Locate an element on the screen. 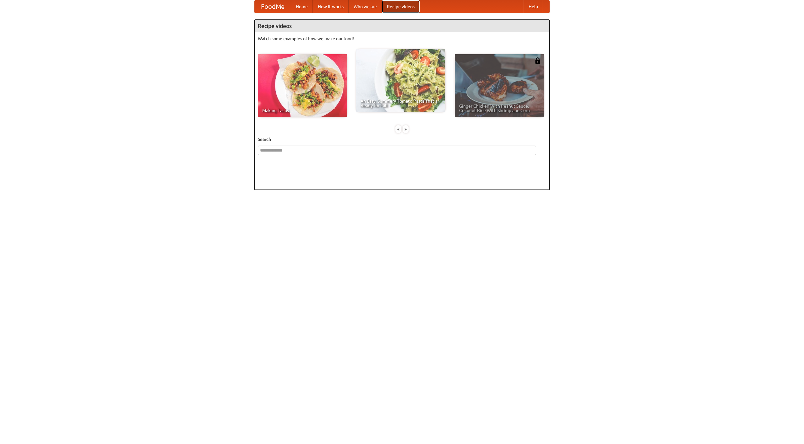  a: Help is located at coordinates (533, 7).